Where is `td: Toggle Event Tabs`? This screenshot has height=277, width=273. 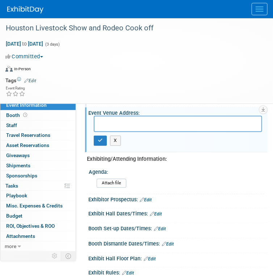
td: Toggle Event Tabs is located at coordinates (68, 256).